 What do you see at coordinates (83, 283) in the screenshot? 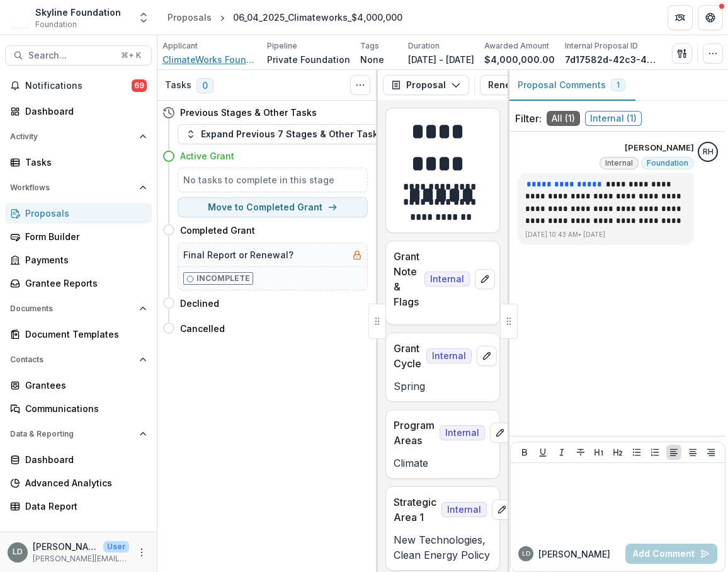
I see `div: Grantee Reports` at bounding box center [83, 283].